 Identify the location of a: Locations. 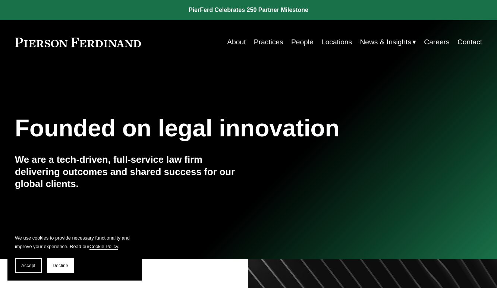
(337, 42).